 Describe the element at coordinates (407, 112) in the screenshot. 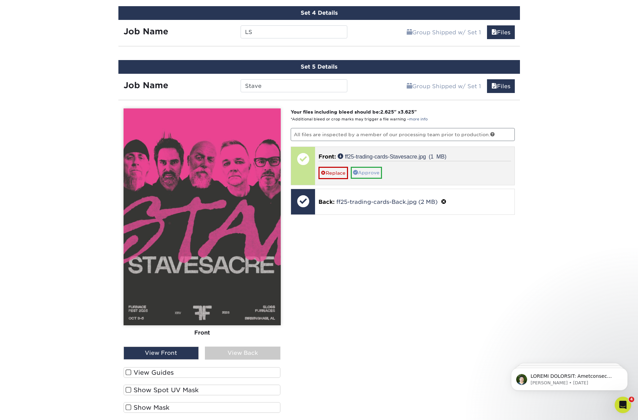

I see `span: 3.625` at that location.